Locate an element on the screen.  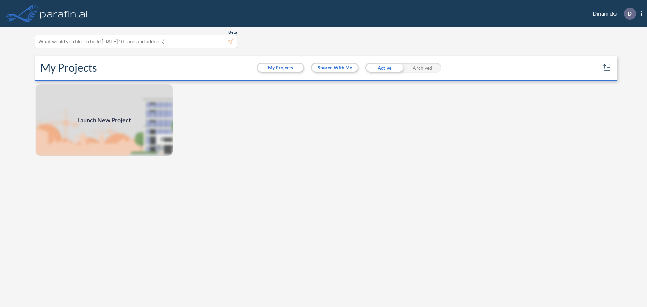
span: Launch New Project is located at coordinates (104, 120).